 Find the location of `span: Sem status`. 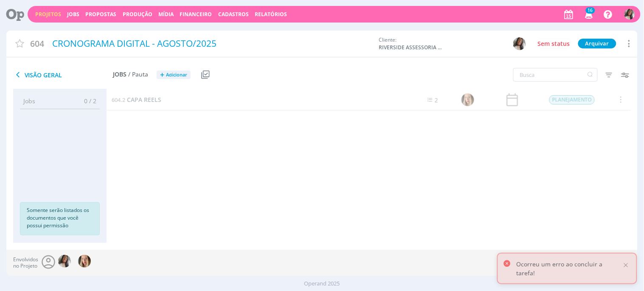

span: Sem status is located at coordinates (554, 43).